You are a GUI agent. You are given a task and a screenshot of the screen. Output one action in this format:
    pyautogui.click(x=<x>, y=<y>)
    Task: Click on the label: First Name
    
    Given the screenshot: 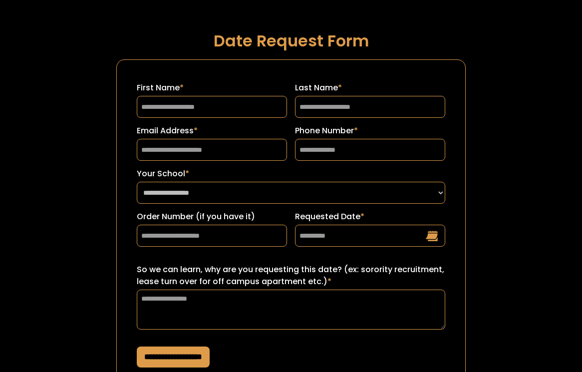 What is the action you would take?
    pyautogui.click(x=212, y=88)
    